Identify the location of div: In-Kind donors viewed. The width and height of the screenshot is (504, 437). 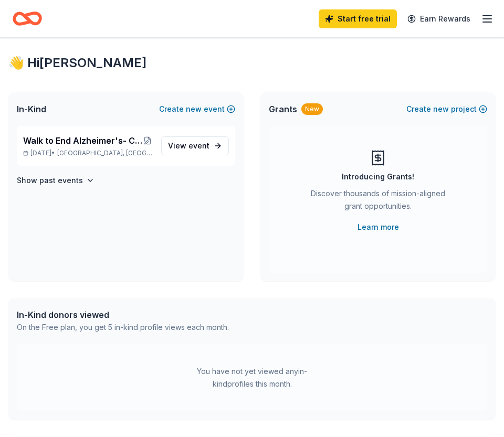
(123, 315).